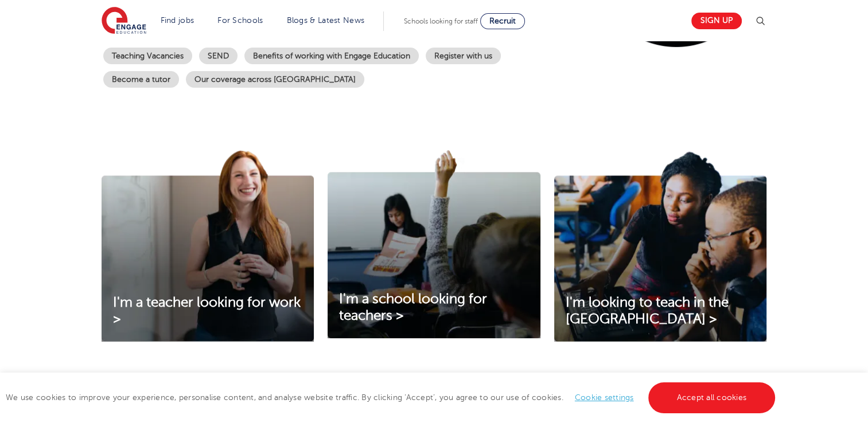  I want to click on a: Register with us, so click(463, 55).